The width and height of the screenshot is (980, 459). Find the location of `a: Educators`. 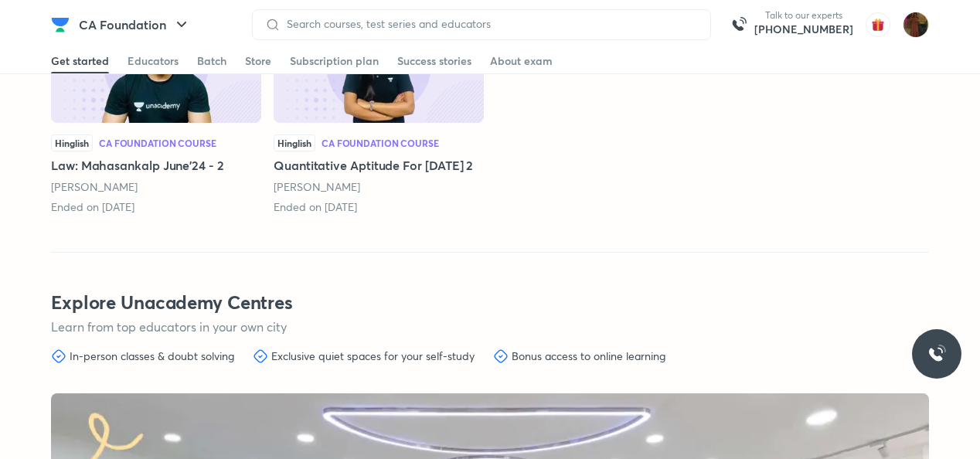

a: Educators is located at coordinates (153, 61).